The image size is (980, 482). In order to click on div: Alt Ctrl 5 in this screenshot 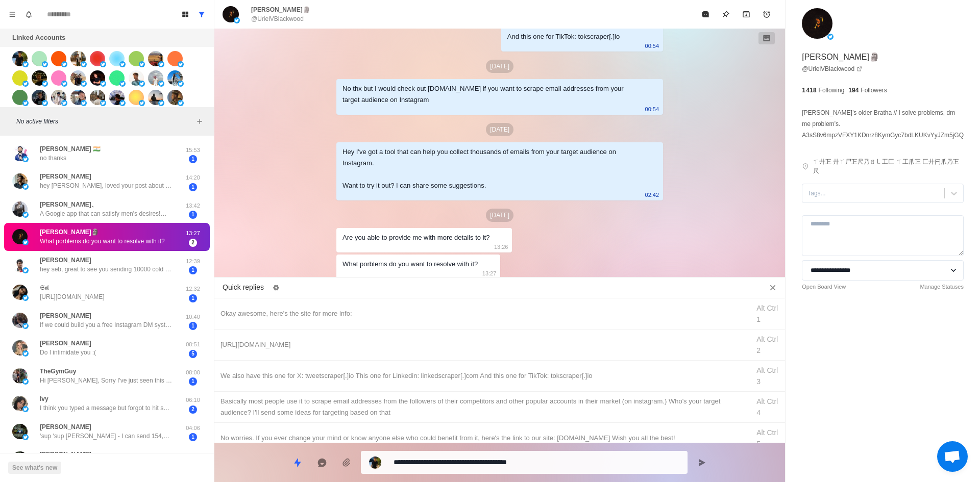, I will do `click(768, 438)`.